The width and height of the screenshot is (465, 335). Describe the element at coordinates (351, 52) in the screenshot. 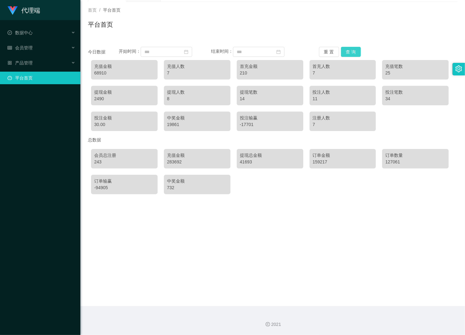

I see `button: 查 询` at that location.